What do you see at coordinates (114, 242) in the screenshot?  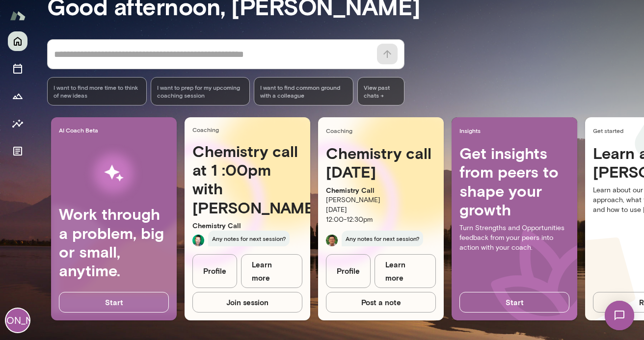 I see `h4: Work through a problem, big or small, anytime.` at bounding box center [114, 242].